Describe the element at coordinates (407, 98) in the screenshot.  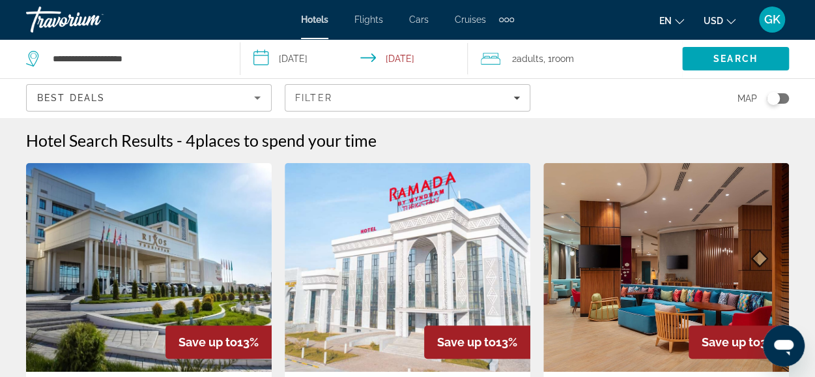
I see `button: Filters` at that location.